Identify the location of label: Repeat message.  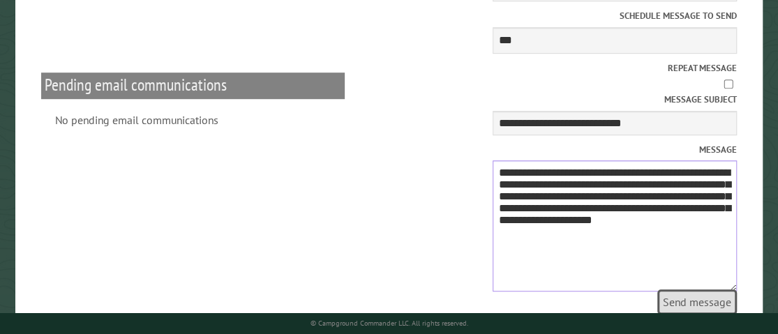
(543, 68).